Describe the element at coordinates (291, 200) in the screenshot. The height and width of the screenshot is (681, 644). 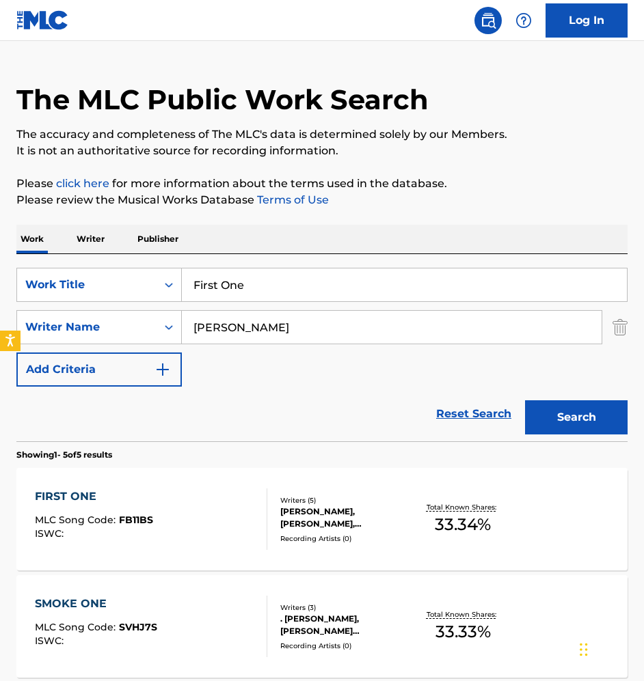
I see `a: Terms of Use` at that location.